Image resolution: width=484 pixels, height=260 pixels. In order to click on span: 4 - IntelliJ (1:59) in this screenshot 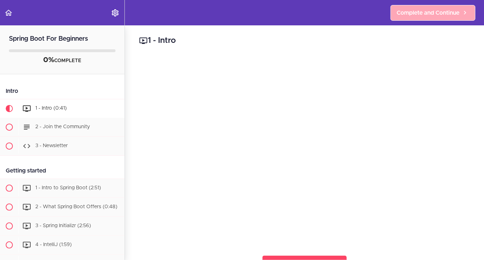, I will do `click(54, 244)`.